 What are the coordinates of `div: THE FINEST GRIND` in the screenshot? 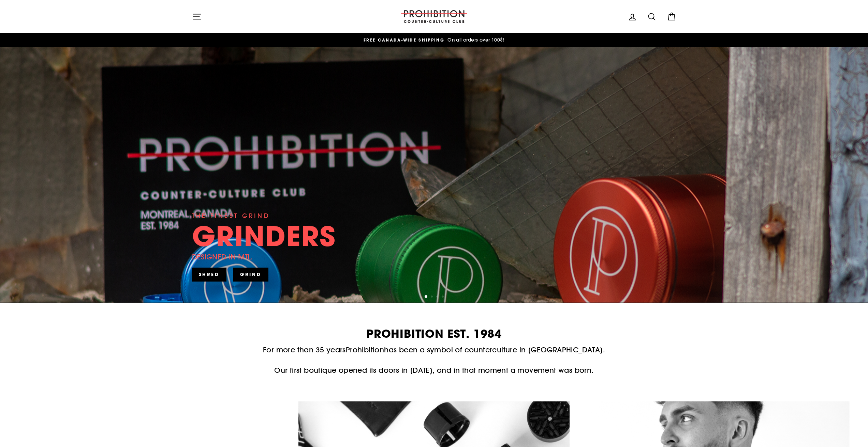 It's located at (230, 216).